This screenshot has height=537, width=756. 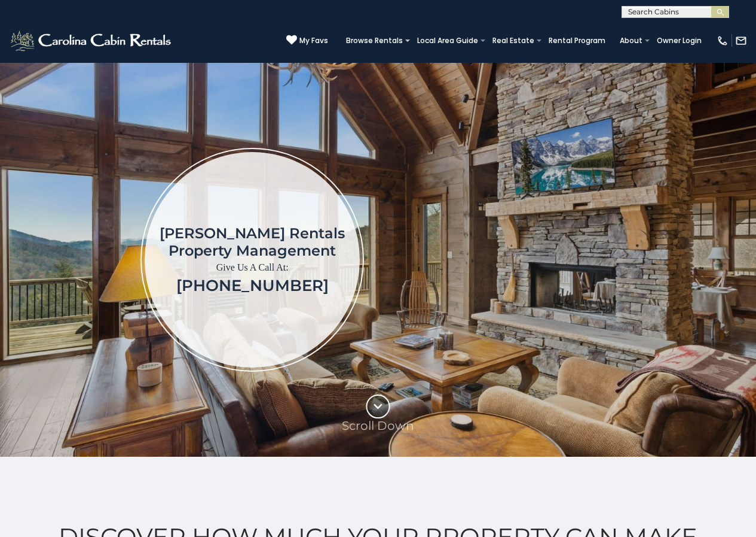 What do you see at coordinates (91, 41) in the screenshot?
I see `img: White-1-2.png` at bounding box center [91, 41].